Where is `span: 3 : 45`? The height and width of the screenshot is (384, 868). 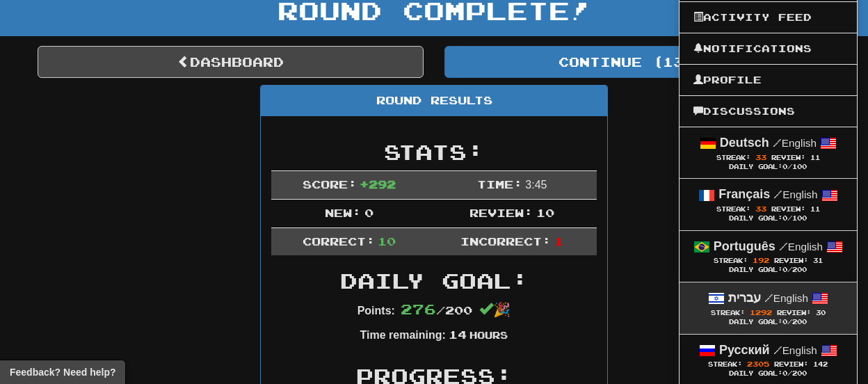 span: 3 : 45 is located at coordinates (535, 184).